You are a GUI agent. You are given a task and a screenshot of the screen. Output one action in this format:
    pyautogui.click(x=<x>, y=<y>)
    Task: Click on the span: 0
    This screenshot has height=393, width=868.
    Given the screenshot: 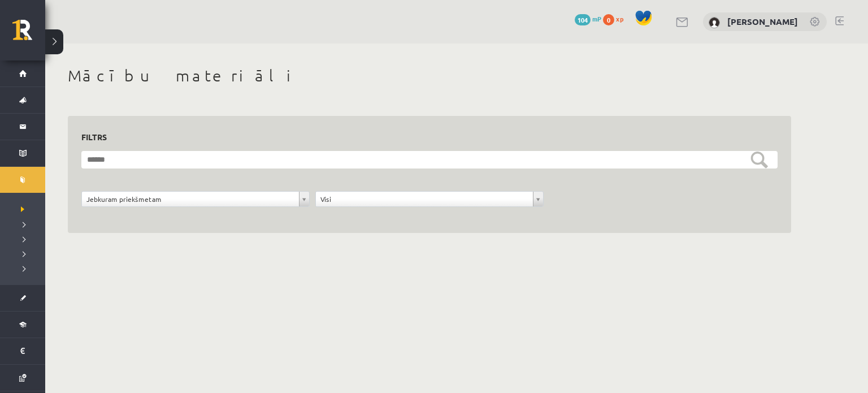 What is the action you would take?
    pyautogui.click(x=609, y=20)
    